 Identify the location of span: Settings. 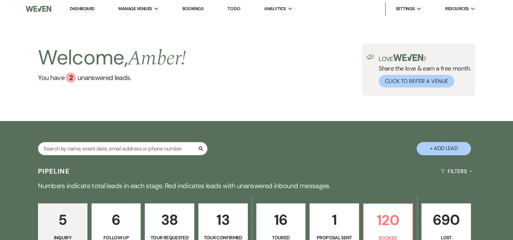
(405, 9).